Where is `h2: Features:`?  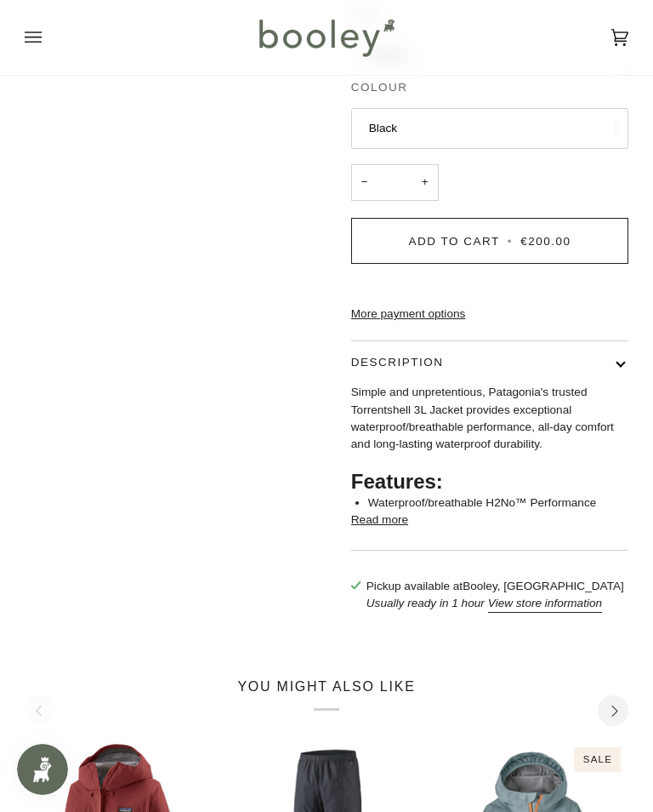
h2: Features: is located at coordinates (490, 482).